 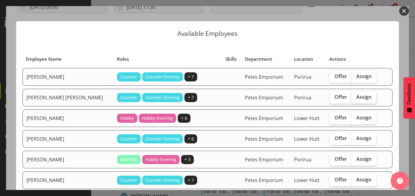 I want to click on span: Roles, so click(x=123, y=59).